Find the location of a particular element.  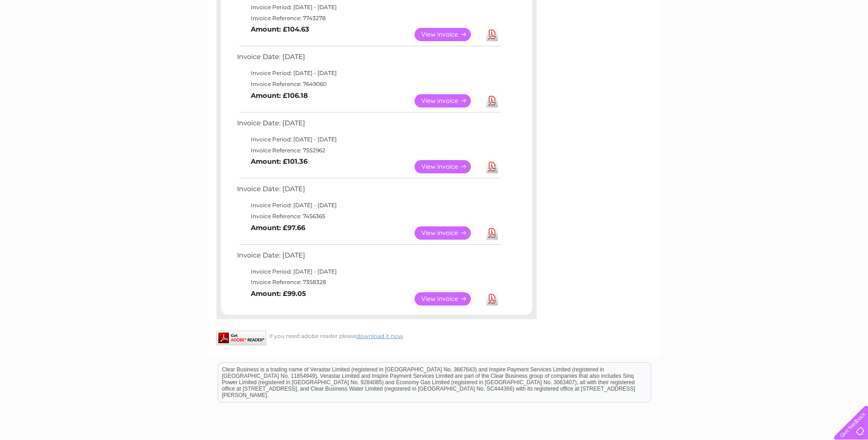

b: Amount: £104.63 is located at coordinates (280, 30).